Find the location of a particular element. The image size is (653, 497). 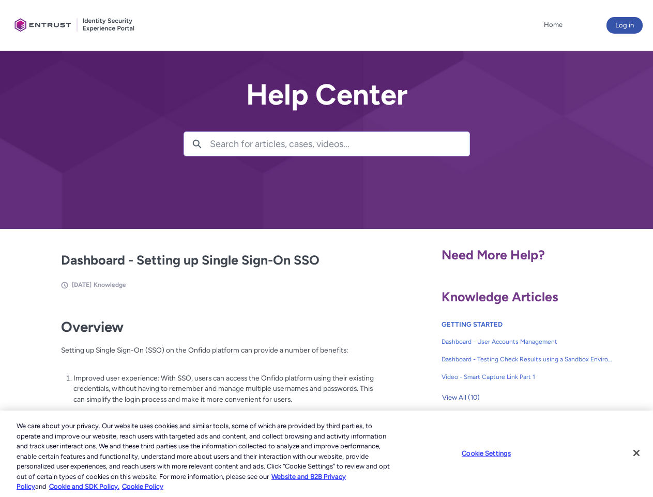

button: View All (10) is located at coordinates (461, 397).